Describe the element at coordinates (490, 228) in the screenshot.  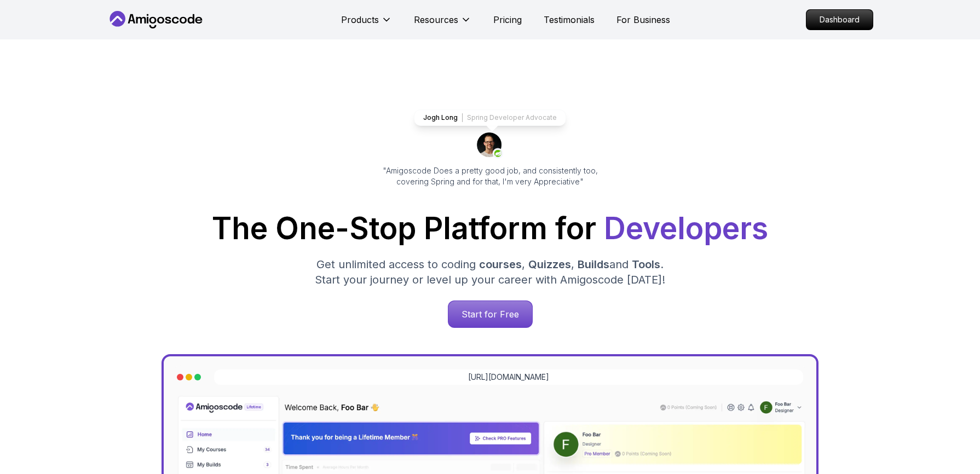
I see `h1: The One-Stop Platform for` at that location.